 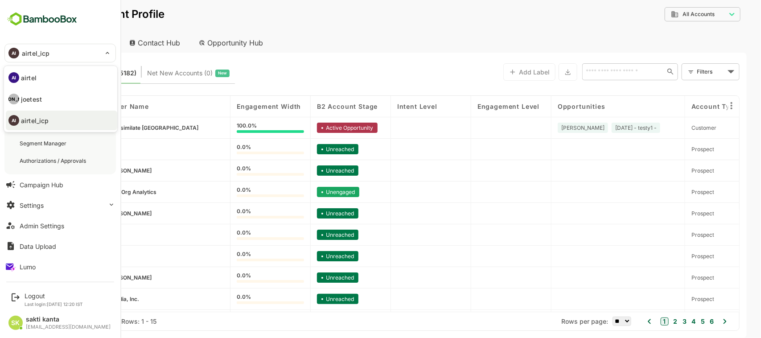 What do you see at coordinates (122, 127) in the screenshot?
I see `span: Reassimilate Argentina` at bounding box center [122, 127].